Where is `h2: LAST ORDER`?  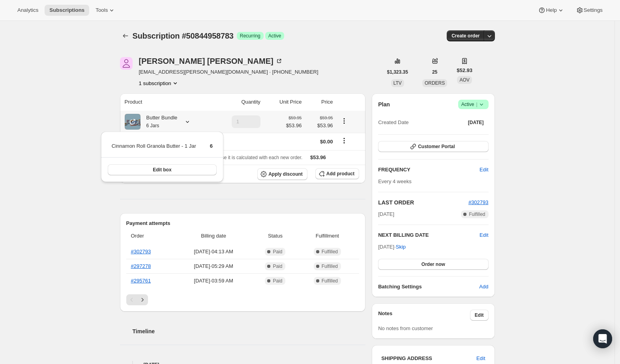 h2: LAST ORDER is located at coordinates (423, 203).